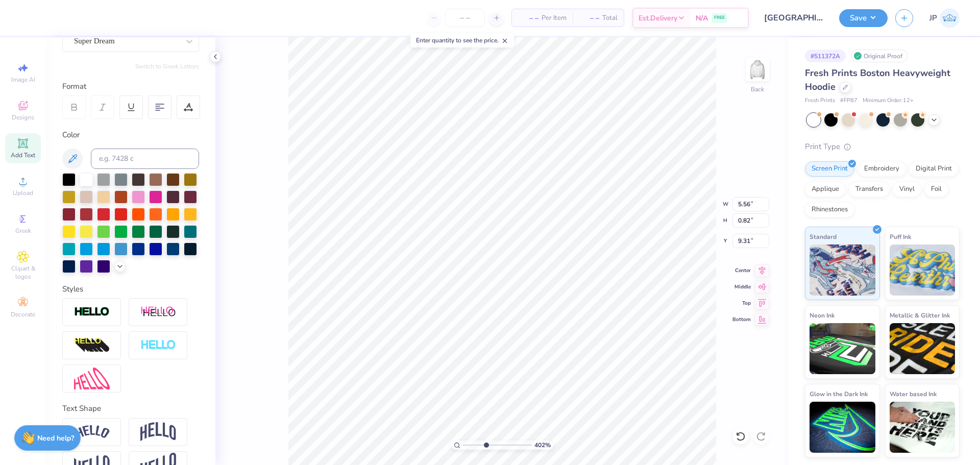 This screenshot has width=980, height=465. I want to click on span: Puff Ink, so click(900, 236).